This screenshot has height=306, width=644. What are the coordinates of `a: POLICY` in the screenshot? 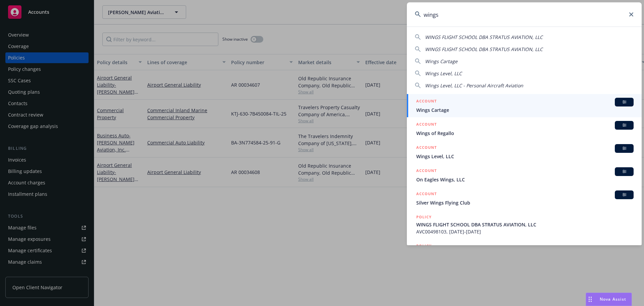 It's located at (524, 253).